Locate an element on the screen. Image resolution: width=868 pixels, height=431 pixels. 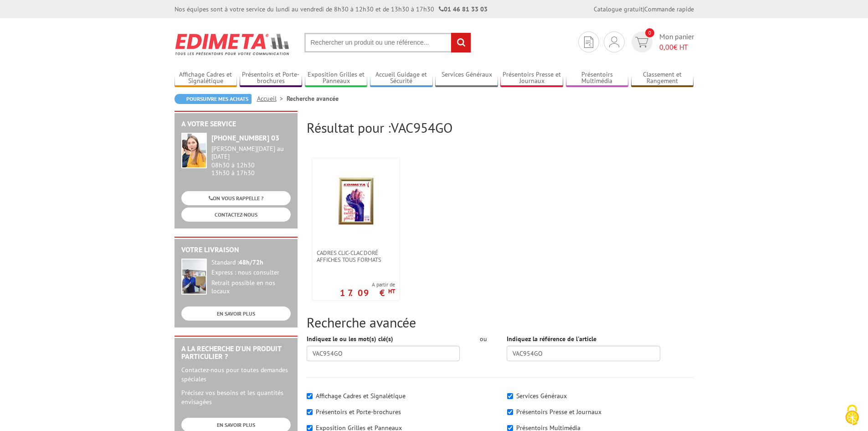
a: Affichage Cadres et Signalétique is located at coordinates (206, 78).